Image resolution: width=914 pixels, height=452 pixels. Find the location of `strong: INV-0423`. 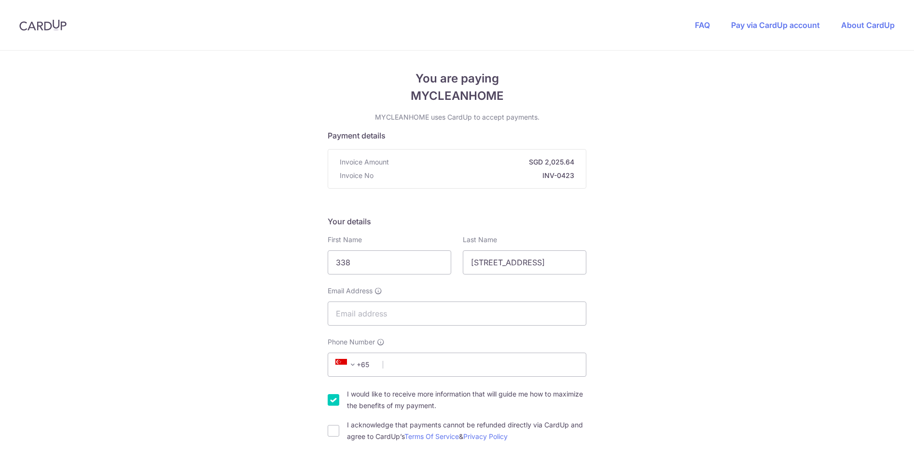

strong: INV-0423 is located at coordinates (476, 176).